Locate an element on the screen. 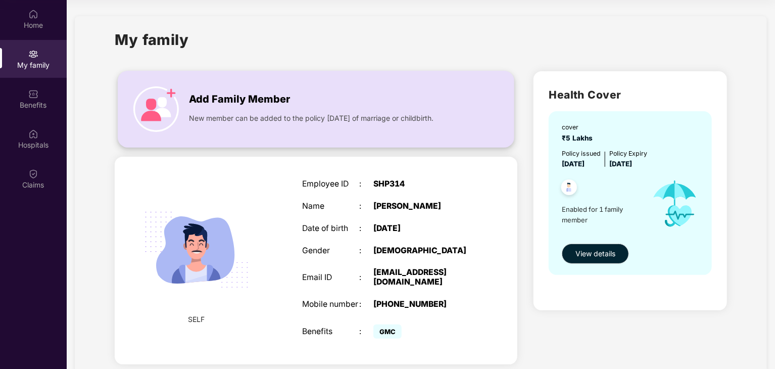  h1: My family is located at coordinates (152, 39).